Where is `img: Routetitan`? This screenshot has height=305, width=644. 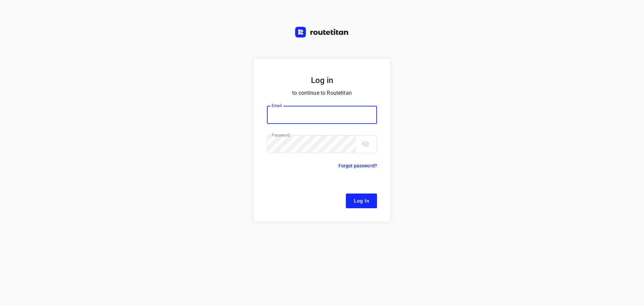
img: Routetitan is located at coordinates (322, 32).